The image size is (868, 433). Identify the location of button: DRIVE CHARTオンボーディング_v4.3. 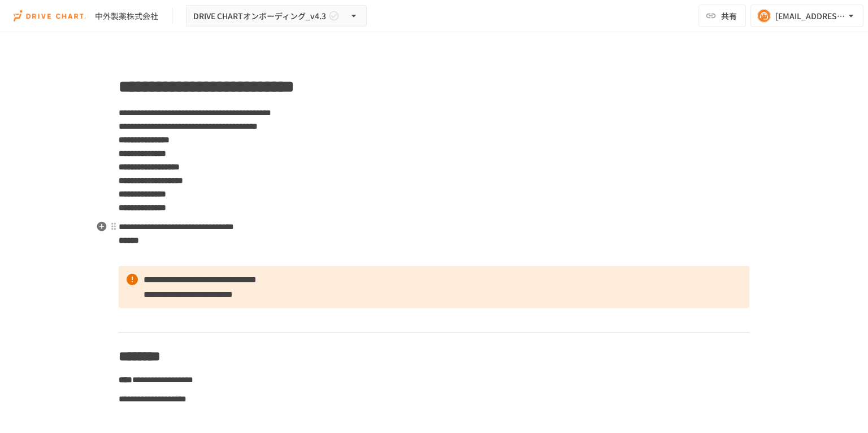
(277, 16).